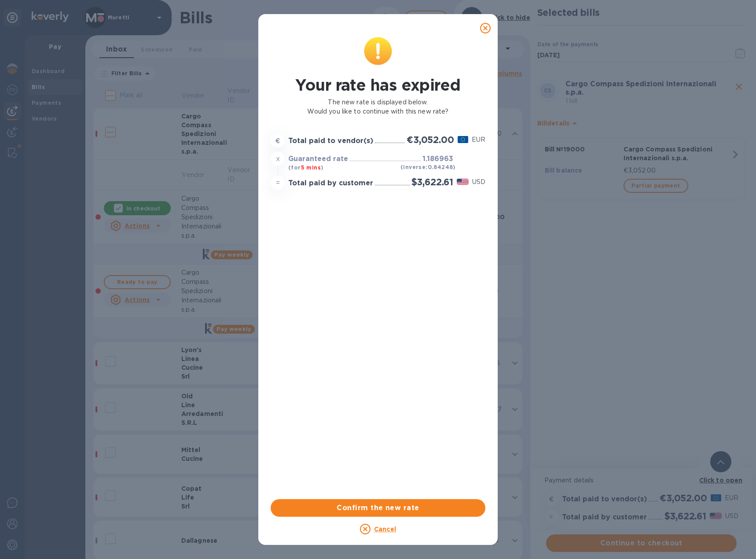 This screenshot has width=756, height=559. What do you see at coordinates (378, 85) in the screenshot?
I see `h1: Your rate has expired` at bounding box center [378, 85].